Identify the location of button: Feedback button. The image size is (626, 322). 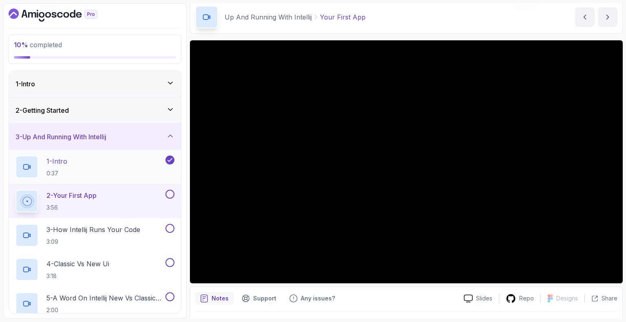
(312, 299).